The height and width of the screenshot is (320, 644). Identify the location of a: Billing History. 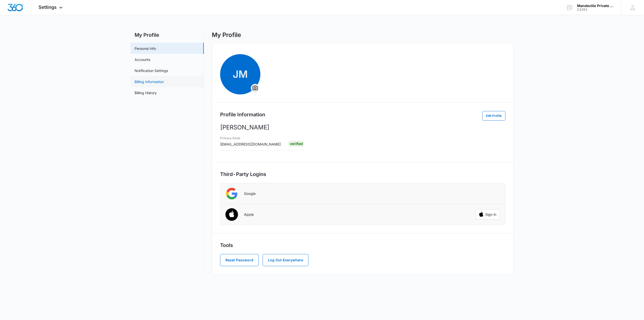
(146, 93).